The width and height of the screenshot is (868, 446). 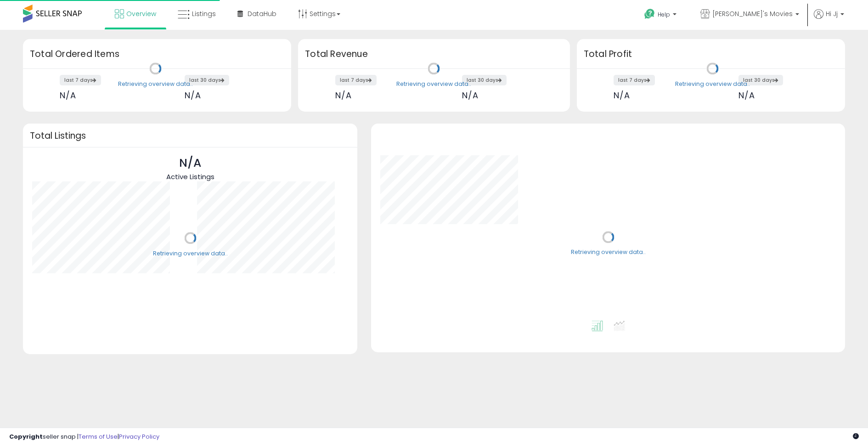 I want to click on span: Listings, so click(x=204, y=14).